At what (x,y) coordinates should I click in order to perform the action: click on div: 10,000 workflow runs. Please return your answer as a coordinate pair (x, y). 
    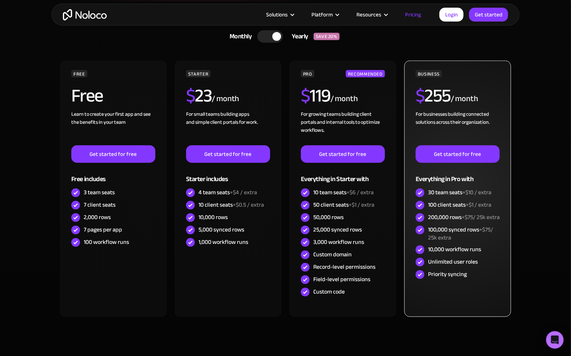
    Looking at the image, I should click on (454, 249).